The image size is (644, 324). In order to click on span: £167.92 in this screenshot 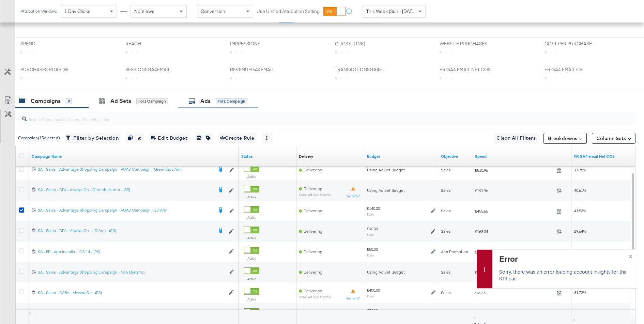, I will do `click(514, 252)`.